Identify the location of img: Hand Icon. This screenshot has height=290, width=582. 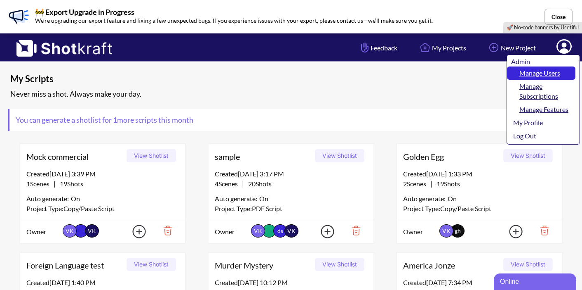
(365, 47).